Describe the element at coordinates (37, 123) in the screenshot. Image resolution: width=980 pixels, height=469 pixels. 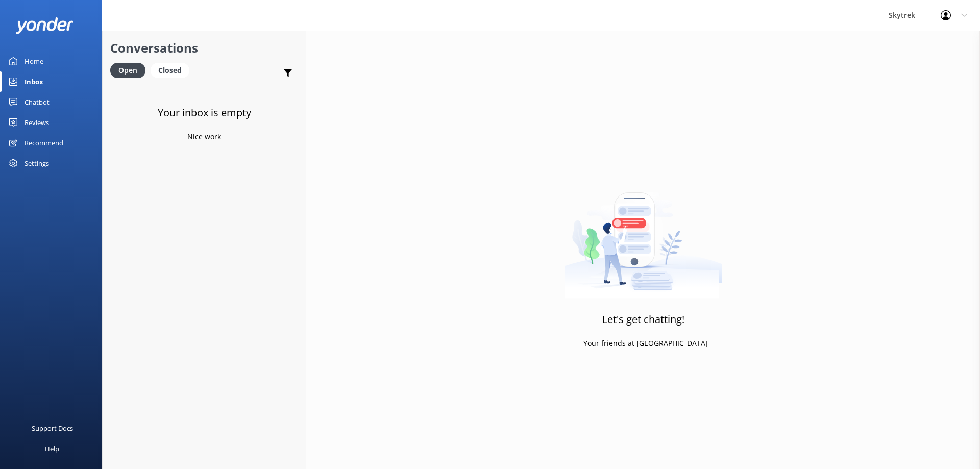
I see `div: Reviews` at that location.